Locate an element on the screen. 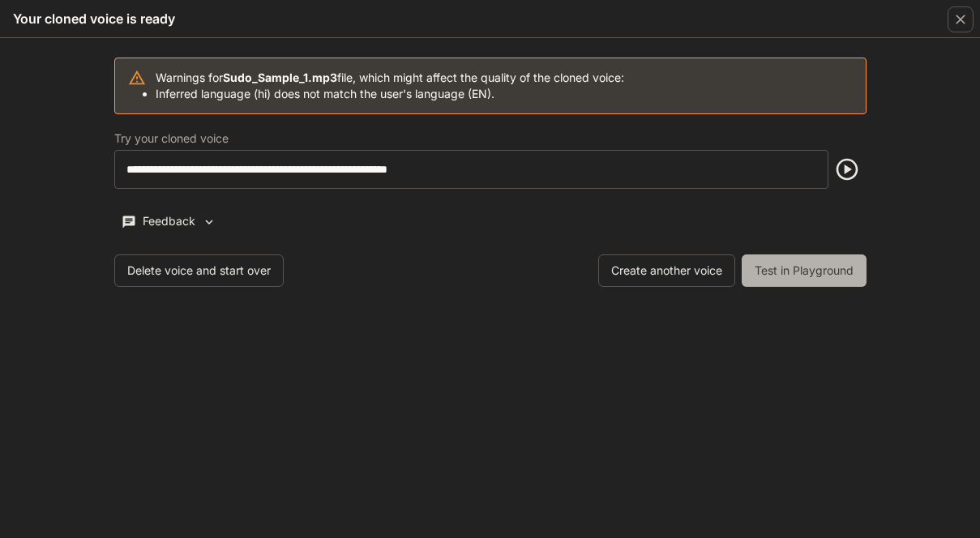 Image resolution: width=980 pixels, height=538 pixels. div: Warnings for file, which might affect the quality of the cloned voice: is located at coordinates (389, 86).